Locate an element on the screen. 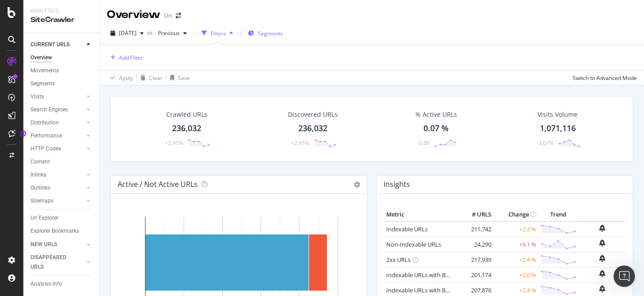  i: Options is located at coordinates (357, 185).